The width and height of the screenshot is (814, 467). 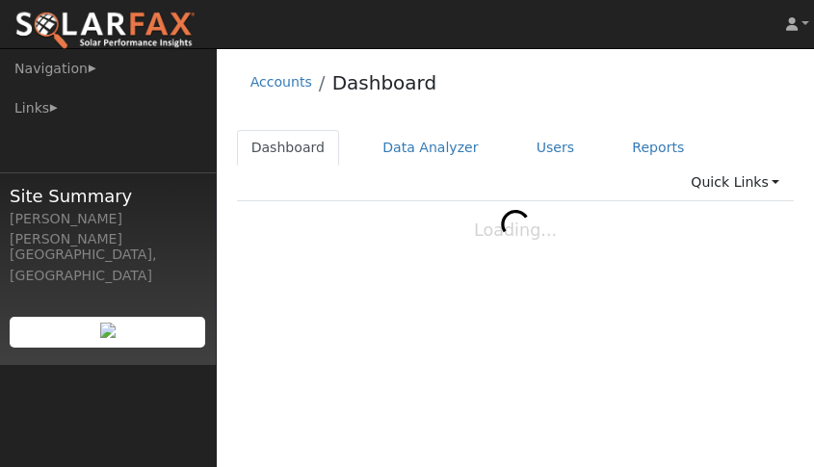 I want to click on a: Quick Links, so click(x=735, y=182).